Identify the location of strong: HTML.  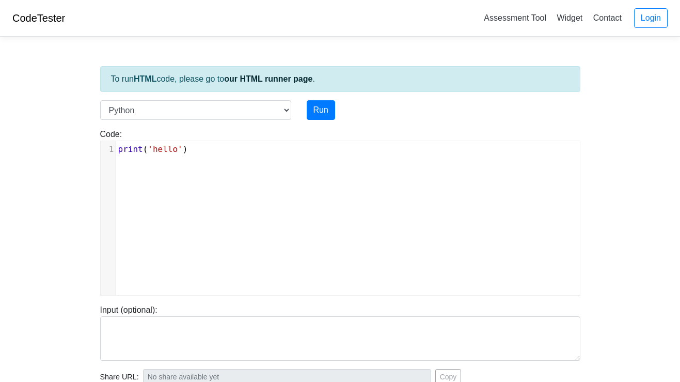
(145, 79).